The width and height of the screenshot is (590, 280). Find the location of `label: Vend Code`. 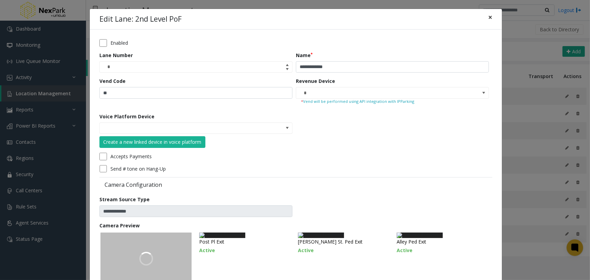

label: Vend Code is located at coordinates (112, 81).